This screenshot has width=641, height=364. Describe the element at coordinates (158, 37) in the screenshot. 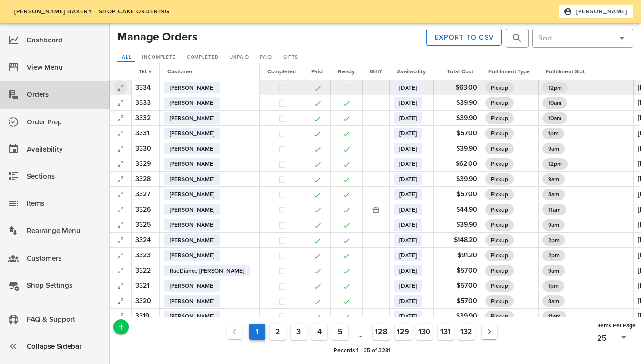

I see `h2: Manage Orders` at that location.